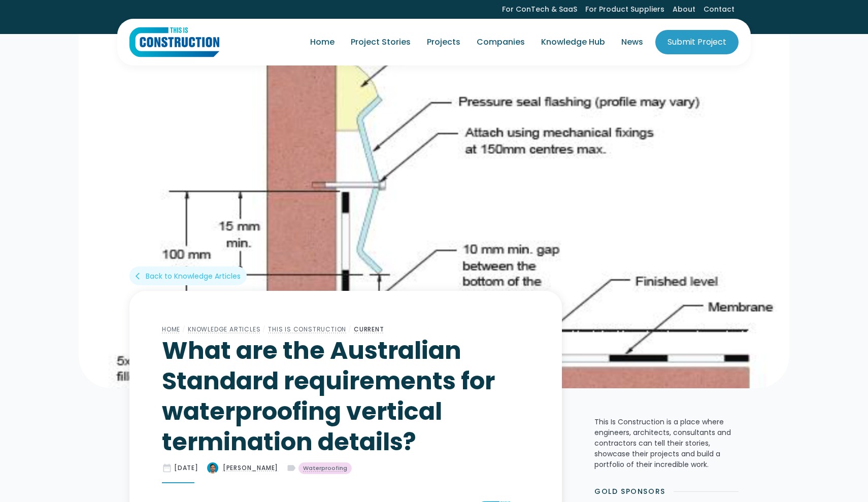 This screenshot has height=502, width=868. What do you see at coordinates (380, 42) in the screenshot?
I see `a: Project Stories` at bounding box center [380, 42].